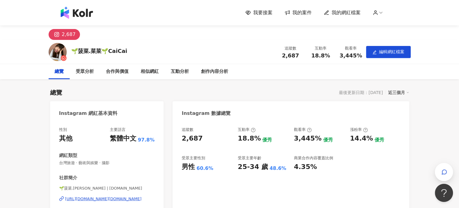 The image size is (459, 208). What do you see at coordinates (308, 138) in the screenshot?
I see `div: 3,445%` at bounding box center [308, 138].